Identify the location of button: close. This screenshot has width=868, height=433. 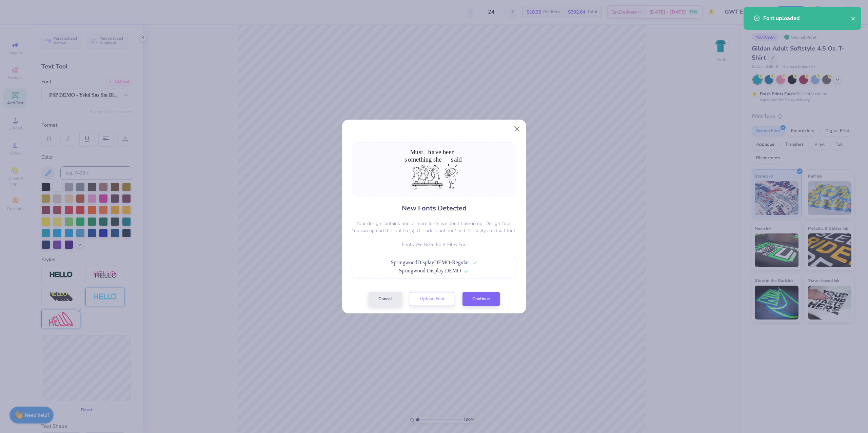
(853, 18).